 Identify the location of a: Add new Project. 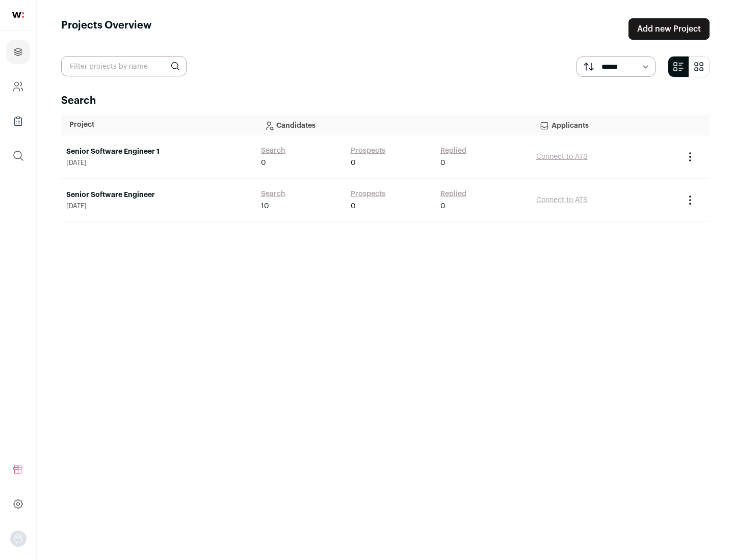
(669, 29).